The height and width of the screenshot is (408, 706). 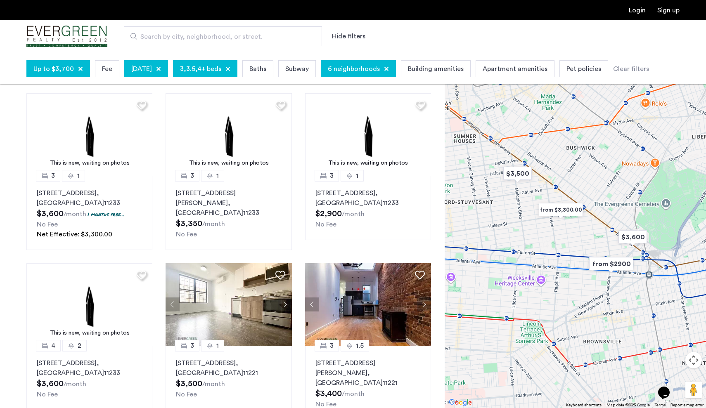 What do you see at coordinates (201, 69) in the screenshot?
I see `span: 3,3.5,4+ beds` at bounding box center [201, 69].